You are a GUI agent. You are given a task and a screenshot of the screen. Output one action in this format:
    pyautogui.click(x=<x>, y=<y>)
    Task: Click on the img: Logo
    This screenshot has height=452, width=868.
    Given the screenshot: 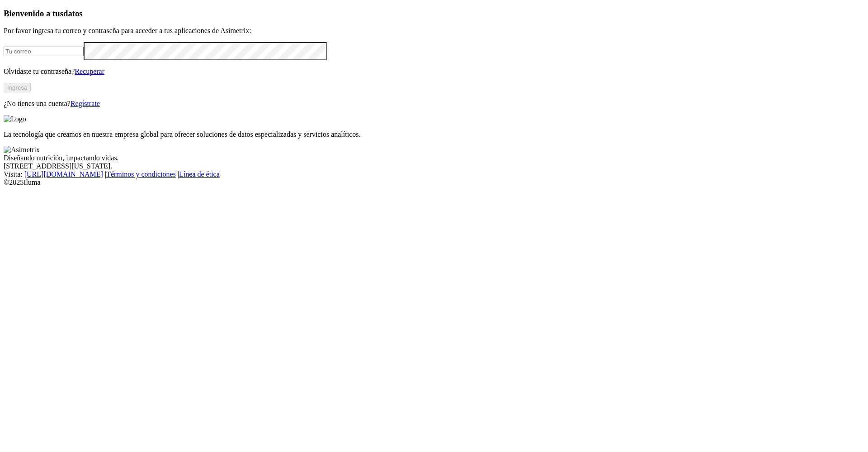 What is the action you would take?
    pyautogui.click(x=15, y=119)
    